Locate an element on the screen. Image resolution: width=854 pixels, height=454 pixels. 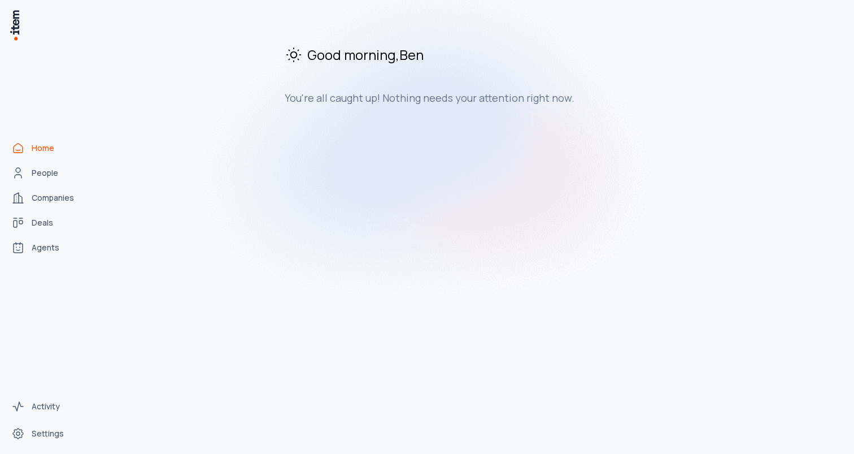
a: Activity is located at coordinates (50, 406).